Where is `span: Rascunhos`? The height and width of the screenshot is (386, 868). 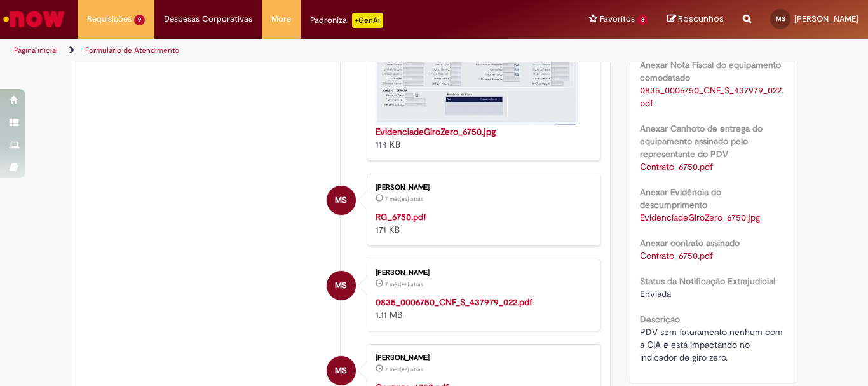
span: Rascunhos is located at coordinates (701, 19).